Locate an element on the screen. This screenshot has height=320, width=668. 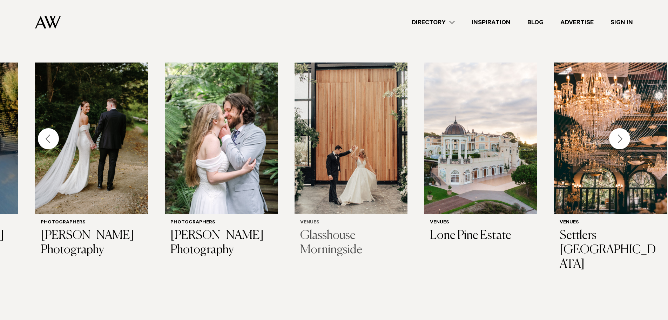
img: Auckland Weddings Photographers | Trang Dong Photography is located at coordinates (221, 138).